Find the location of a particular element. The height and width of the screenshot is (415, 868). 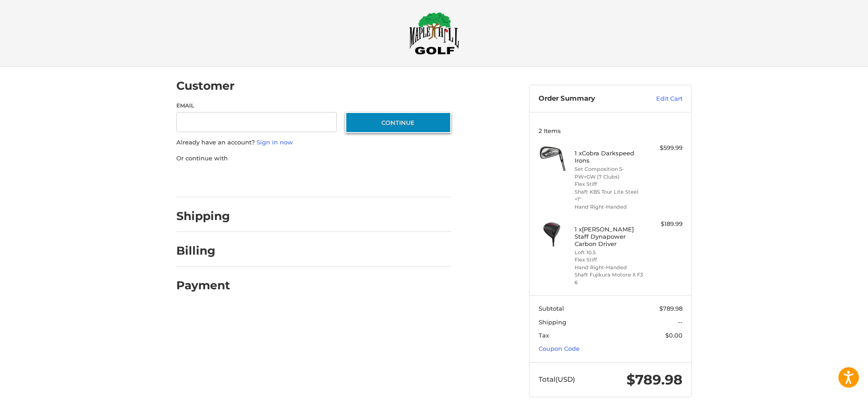

div: $599.99 is located at coordinates (664, 148).